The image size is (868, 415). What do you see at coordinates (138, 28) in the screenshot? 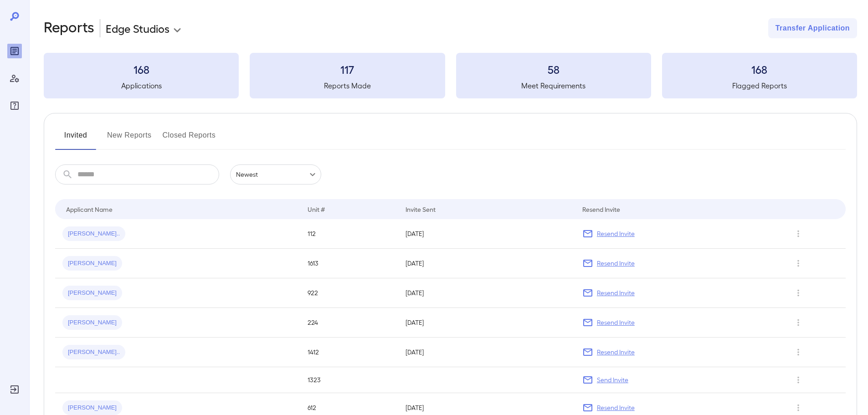
I see `p: Edge Studios` at bounding box center [138, 28].